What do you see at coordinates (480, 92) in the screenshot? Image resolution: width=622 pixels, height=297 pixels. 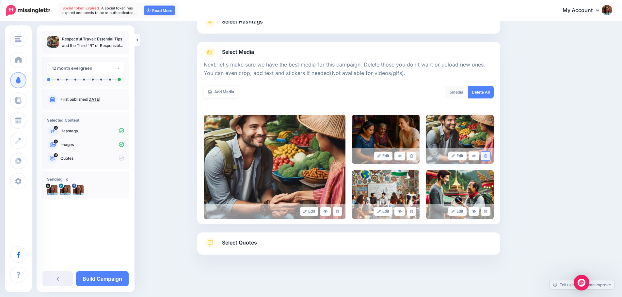 I see `a: Delete All` at bounding box center [480, 92].